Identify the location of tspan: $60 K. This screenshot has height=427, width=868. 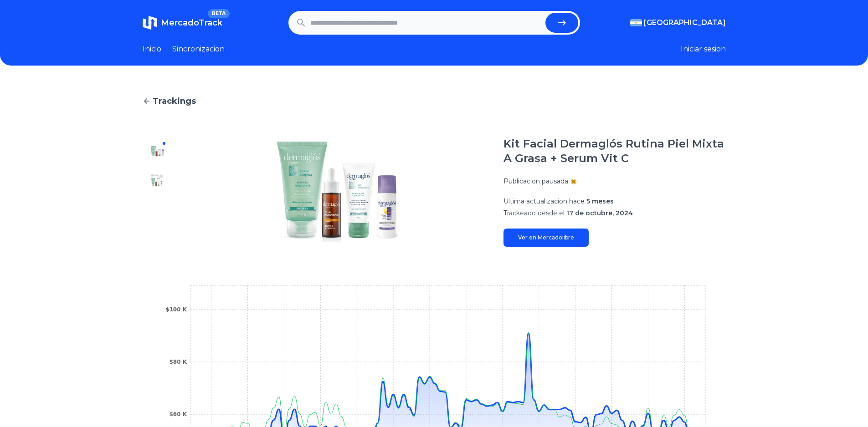
(177, 414).